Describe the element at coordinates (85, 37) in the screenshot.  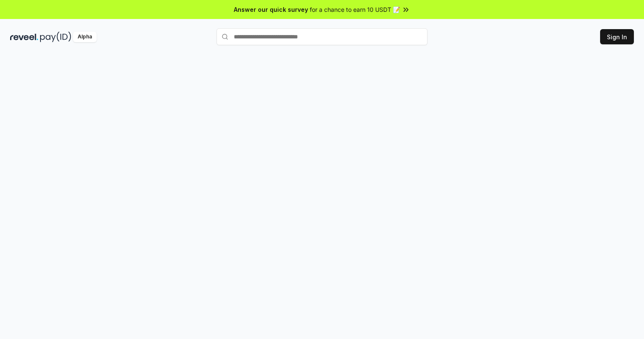
I see `div: Alpha` at that location.